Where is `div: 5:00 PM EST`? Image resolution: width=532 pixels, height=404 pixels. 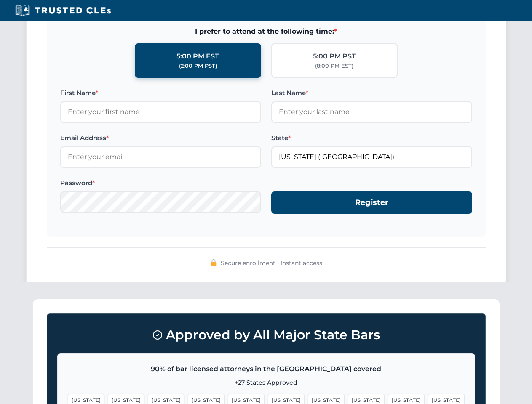
div: 5:00 PM EST is located at coordinates (197, 56).